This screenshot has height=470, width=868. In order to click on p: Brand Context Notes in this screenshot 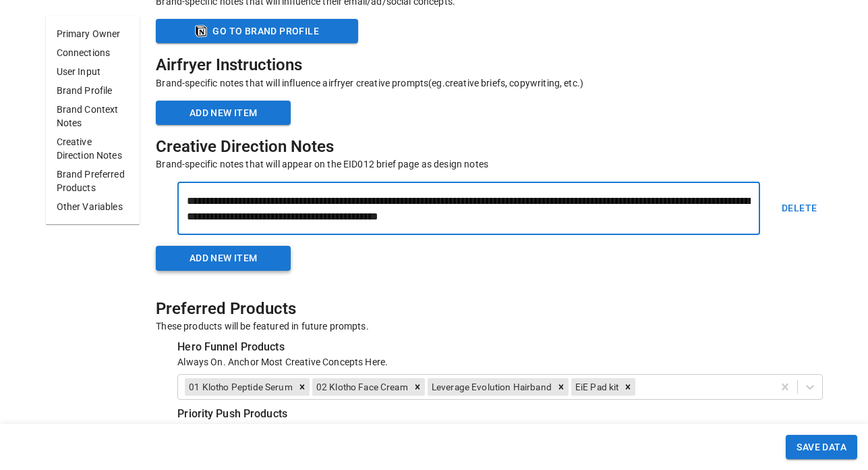, I will do `click(93, 116)`.